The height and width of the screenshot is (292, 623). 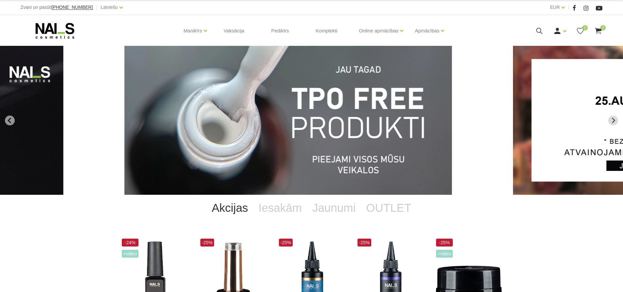 What do you see at coordinates (280, 31) in the screenshot?
I see `a: Pedikīrs` at bounding box center [280, 31].